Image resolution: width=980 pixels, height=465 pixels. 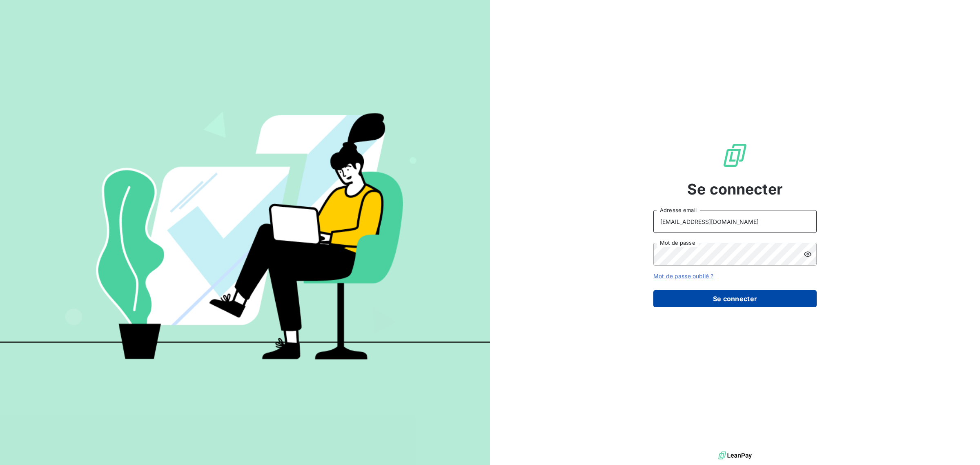 I want to click on img: Logo LeanPay, so click(x=735, y=155).